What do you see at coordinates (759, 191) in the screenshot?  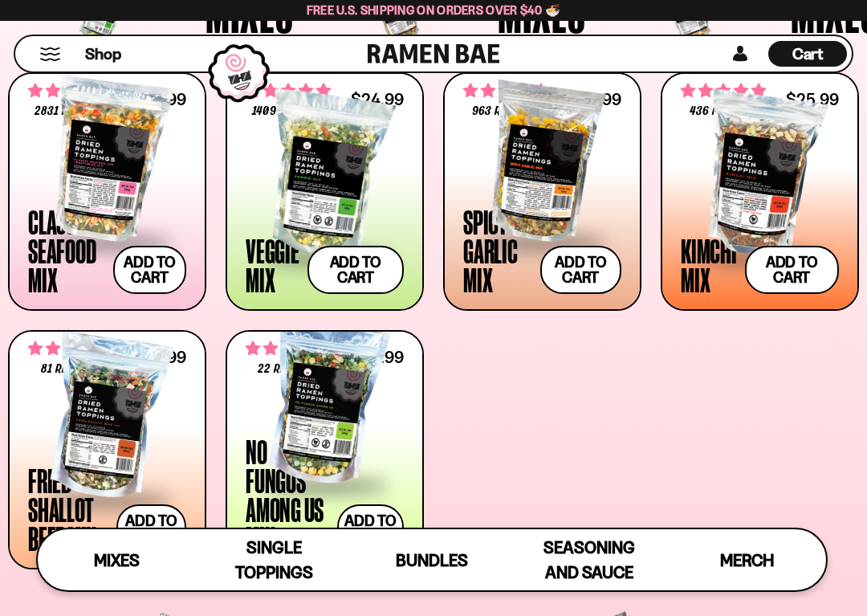 I see `a: 4.76 stars 436 reviews $25.99 Kimchi Mix Add to cart` at bounding box center [759, 191].